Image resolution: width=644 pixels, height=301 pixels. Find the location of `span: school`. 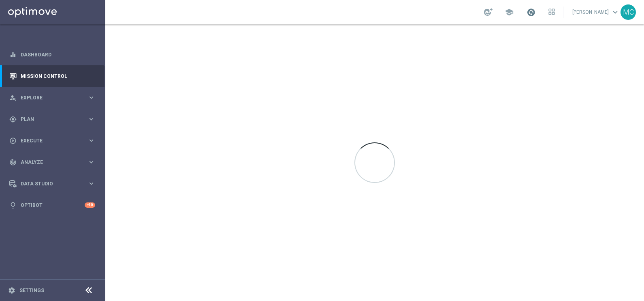

span: school is located at coordinates (509, 12).